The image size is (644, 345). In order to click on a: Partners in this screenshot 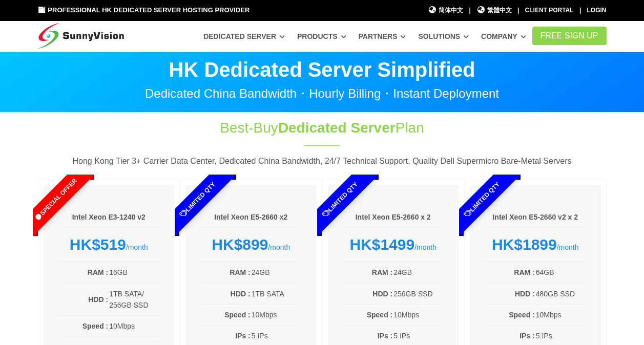, I will do `click(382, 36)`.